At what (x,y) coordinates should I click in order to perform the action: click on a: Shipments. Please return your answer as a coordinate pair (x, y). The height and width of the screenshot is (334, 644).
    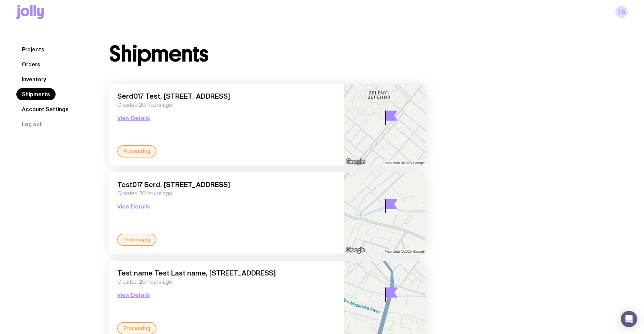
    Looking at the image, I should click on (36, 95).